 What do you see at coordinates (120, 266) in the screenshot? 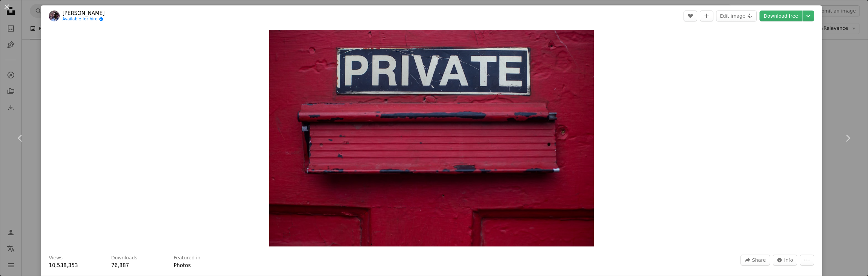
I see `span: 76,887` at bounding box center [120, 266].